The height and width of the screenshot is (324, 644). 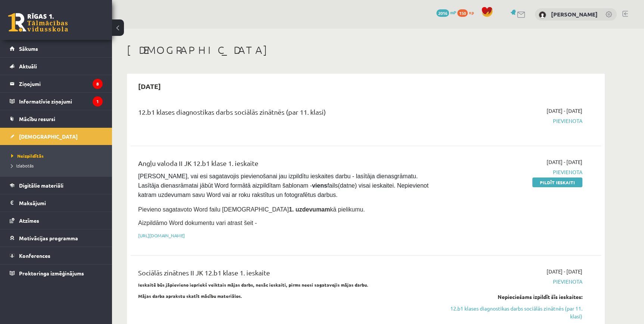 What do you see at coordinates (35, 256) in the screenshot?
I see `span: Konferences` at bounding box center [35, 256].